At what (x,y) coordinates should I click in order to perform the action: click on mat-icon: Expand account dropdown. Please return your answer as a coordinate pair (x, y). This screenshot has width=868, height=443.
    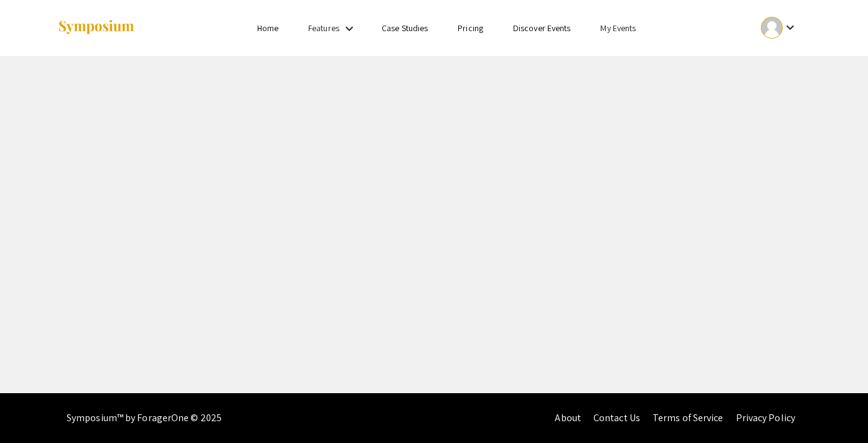
    Looking at the image, I should click on (790, 27).